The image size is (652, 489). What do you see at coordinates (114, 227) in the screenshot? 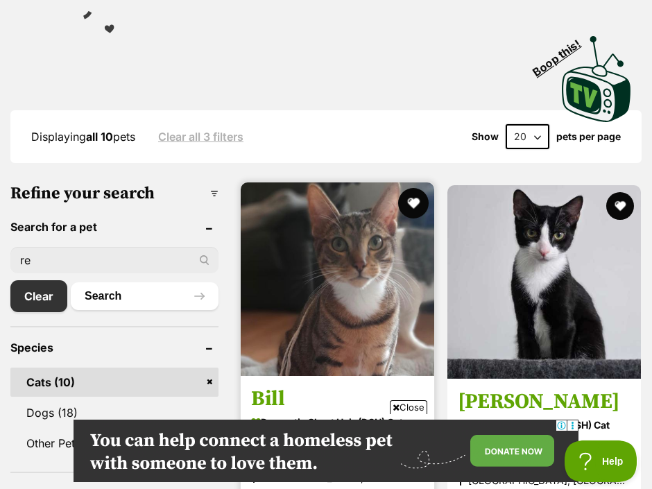
I see `header: Search for a pet` at bounding box center [114, 227].